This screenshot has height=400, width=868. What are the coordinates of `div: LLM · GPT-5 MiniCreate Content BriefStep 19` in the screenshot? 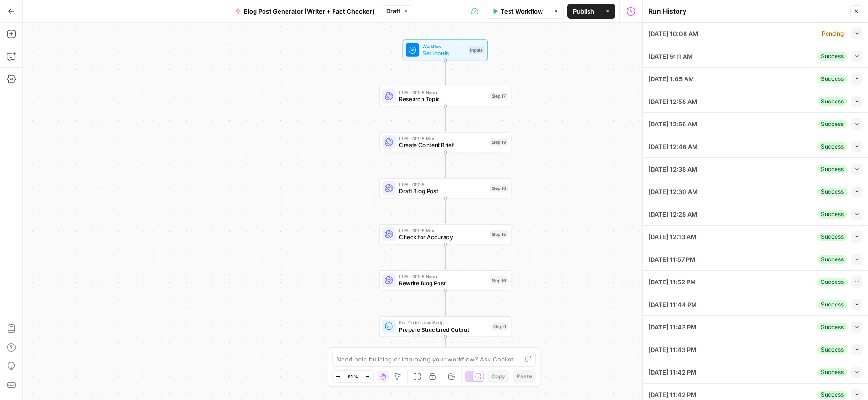 It's located at (445, 143).